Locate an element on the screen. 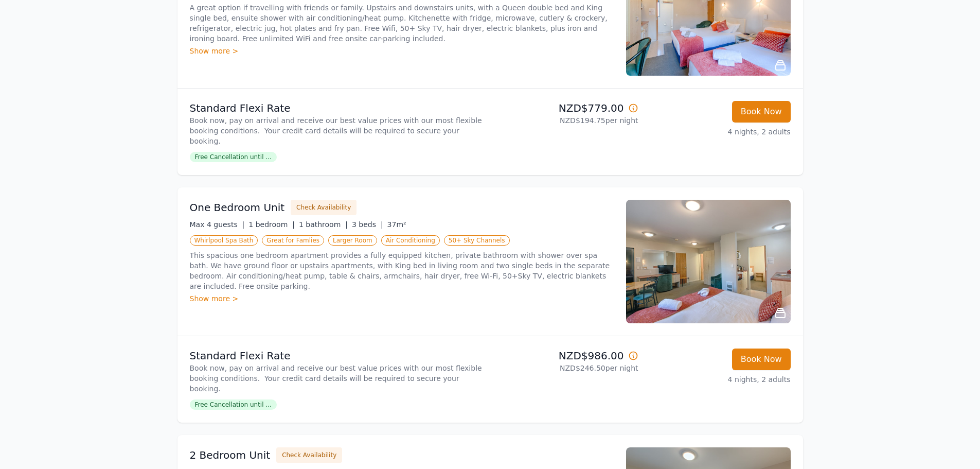 Image resolution: width=980 pixels, height=469 pixels. span: 1 bathroom | is located at coordinates (323, 225).